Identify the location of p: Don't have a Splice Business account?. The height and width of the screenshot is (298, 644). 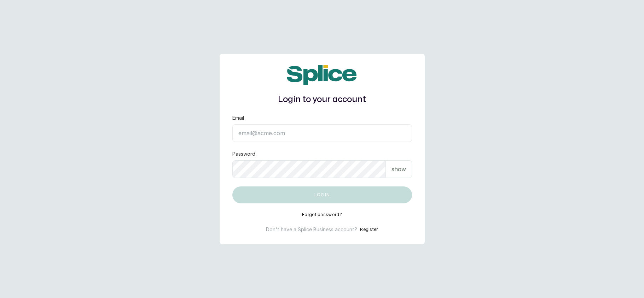
(312, 229).